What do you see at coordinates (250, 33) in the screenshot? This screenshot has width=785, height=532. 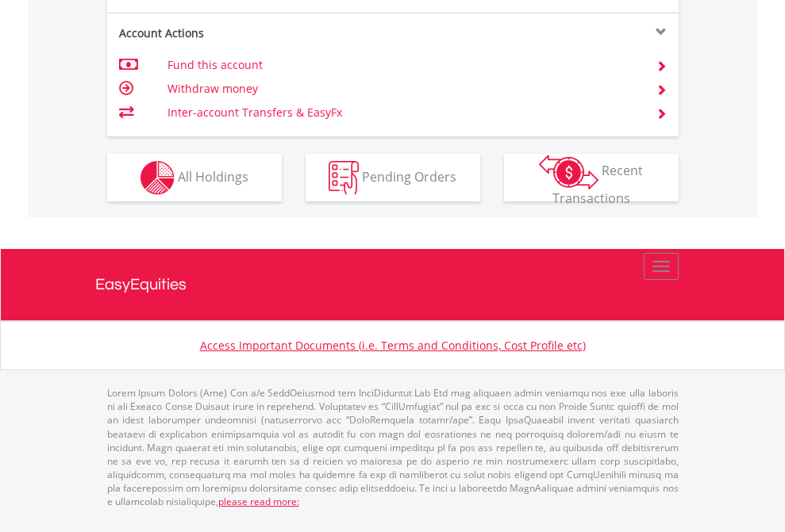 I see `div: Account Actions` at bounding box center [250, 33].